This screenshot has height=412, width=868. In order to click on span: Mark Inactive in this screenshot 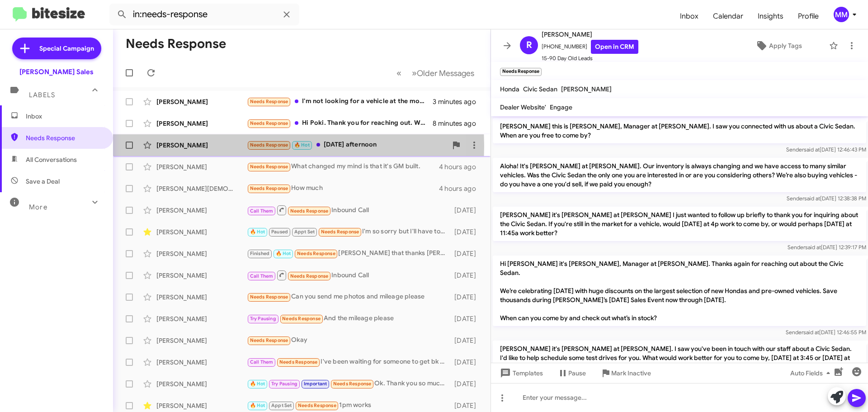, I will do `click(631, 373)`.